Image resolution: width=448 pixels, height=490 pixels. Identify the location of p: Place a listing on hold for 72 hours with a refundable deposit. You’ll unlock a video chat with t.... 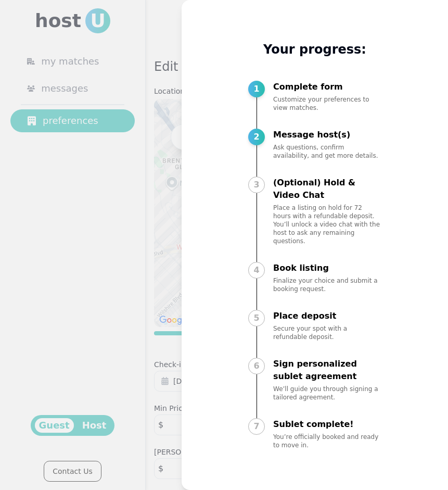
(327, 224).